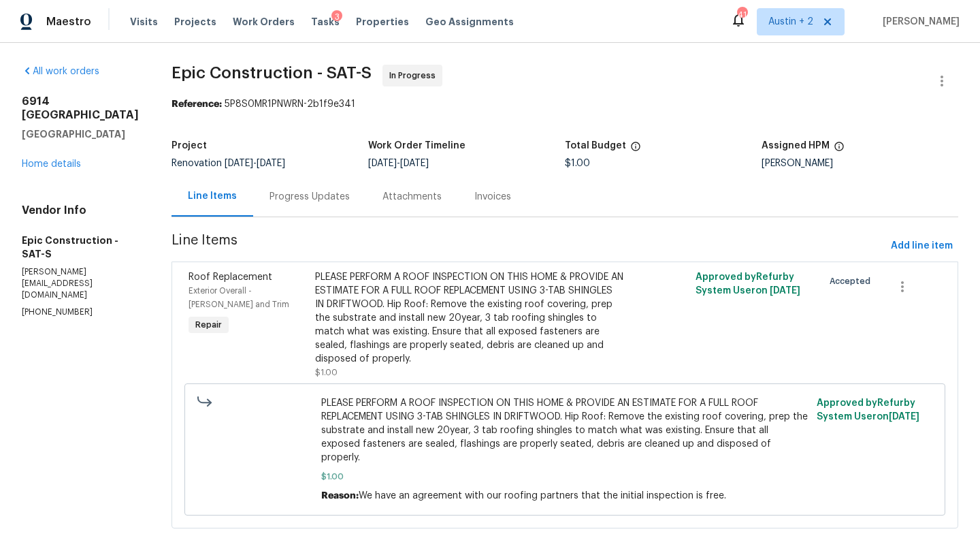  I want to click on b: Reference:, so click(196, 104).